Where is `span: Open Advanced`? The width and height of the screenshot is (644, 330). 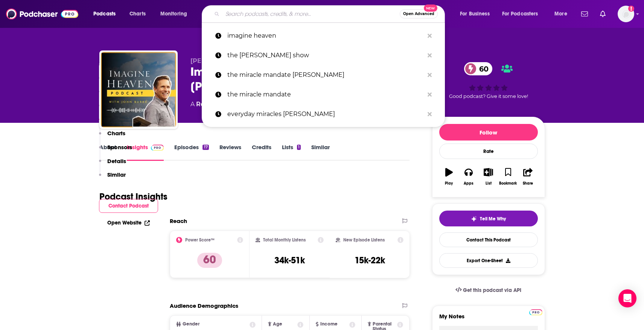
span: Open Advanced is located at coordinates (418, 14).